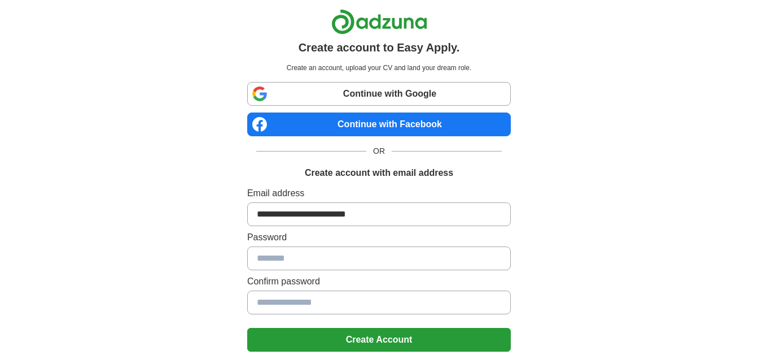 The width and height of the screenshot is (758, 363). Describe the element at coordinates (379, 94) in the screenshot. I see `a: Continue with Google` at that location.